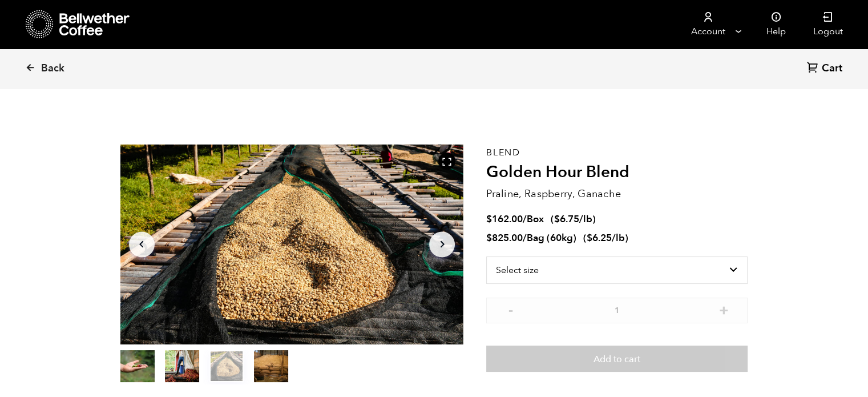 Image resolution: width=868 pixels, height=397 pixels. Describe the element at coordinates (505, 219) in the screenshot. I see `bdi: 162.00` at that location.